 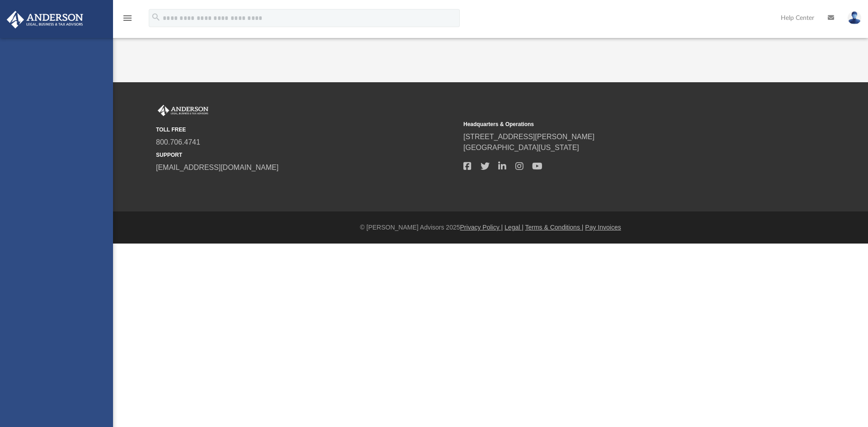 I want to click on a: Terms & Conditions |, so click(x=554, y=227).